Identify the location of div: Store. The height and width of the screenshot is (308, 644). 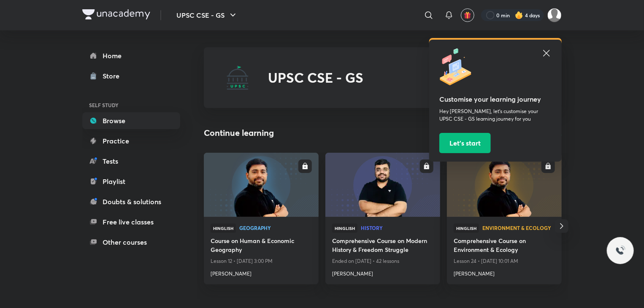
(113, 76).